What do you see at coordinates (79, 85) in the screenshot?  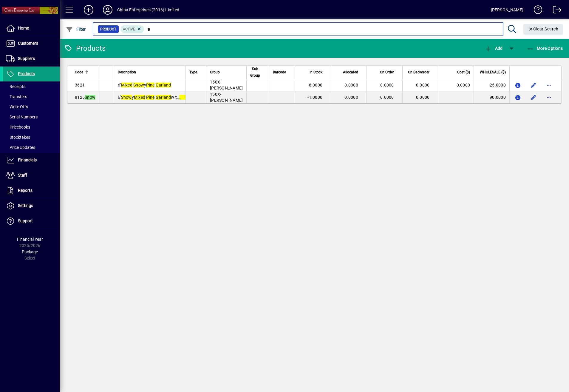 I see `span: 3621` at bounding box center [79, 85].